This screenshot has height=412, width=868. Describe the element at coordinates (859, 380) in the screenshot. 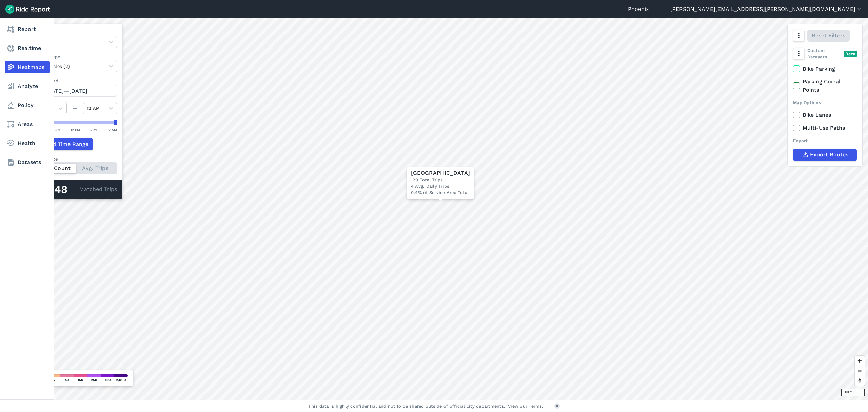

I see `button: Reset bearing to north` at that location.